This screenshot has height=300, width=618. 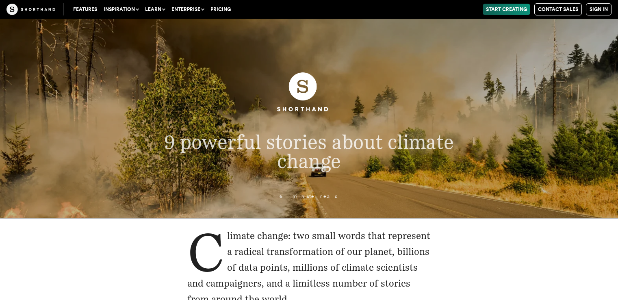 I want to click on img: The Craft, so click(x=31, y=9).